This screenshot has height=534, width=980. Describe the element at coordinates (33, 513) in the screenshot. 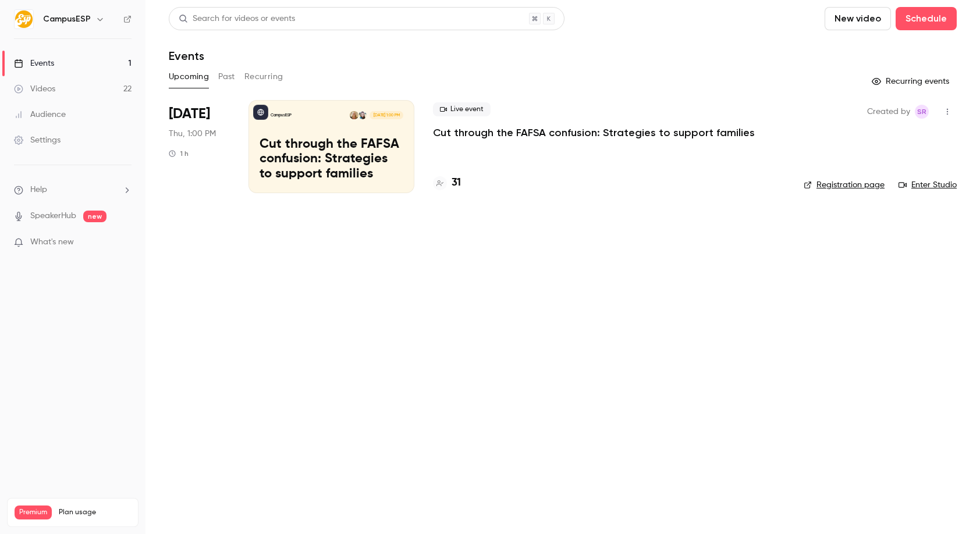

I see `span: Premium` at that location.